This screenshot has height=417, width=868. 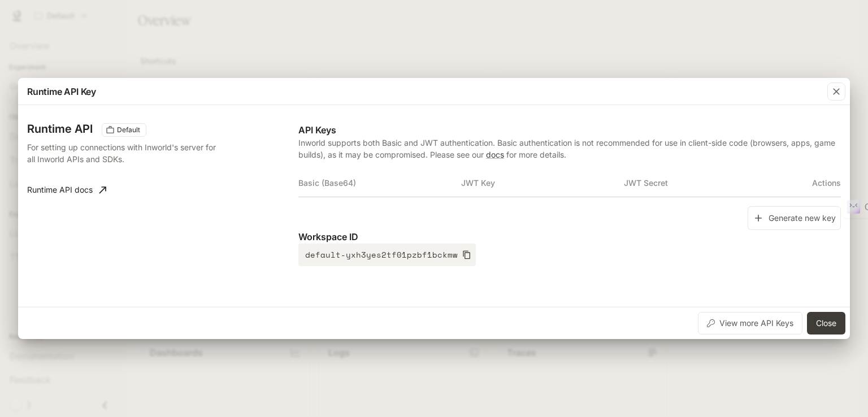 I want to click on p: Inworld supports both Basic and JWT authentication. Basic authentication is not recommended for u..., so click(x=570, y=149).